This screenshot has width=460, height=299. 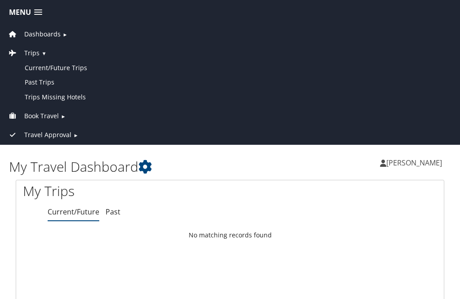 I want to click on td: No matching records found, so click(x=230, y=235).